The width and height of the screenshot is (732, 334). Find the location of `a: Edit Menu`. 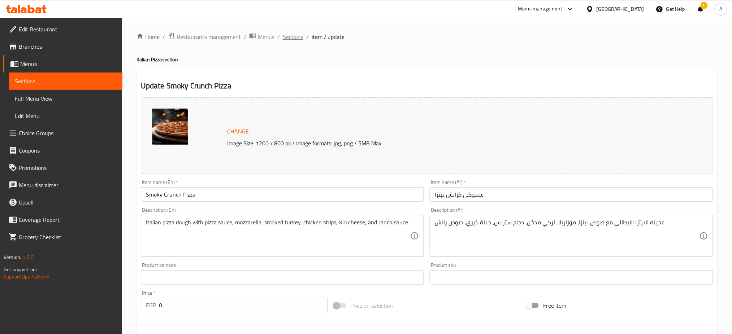

a: Edit Menu is located at coordinates (66, 116).